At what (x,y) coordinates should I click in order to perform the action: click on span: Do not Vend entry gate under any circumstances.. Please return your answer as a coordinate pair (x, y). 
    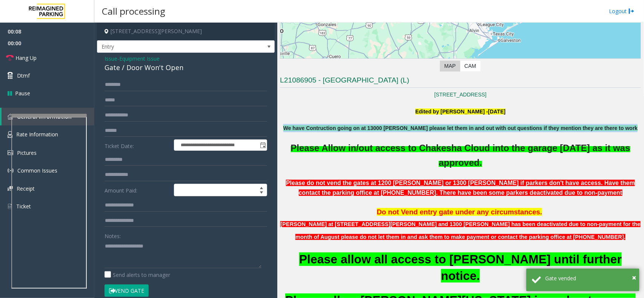
    Looking at the image, I should click on (459, 212).